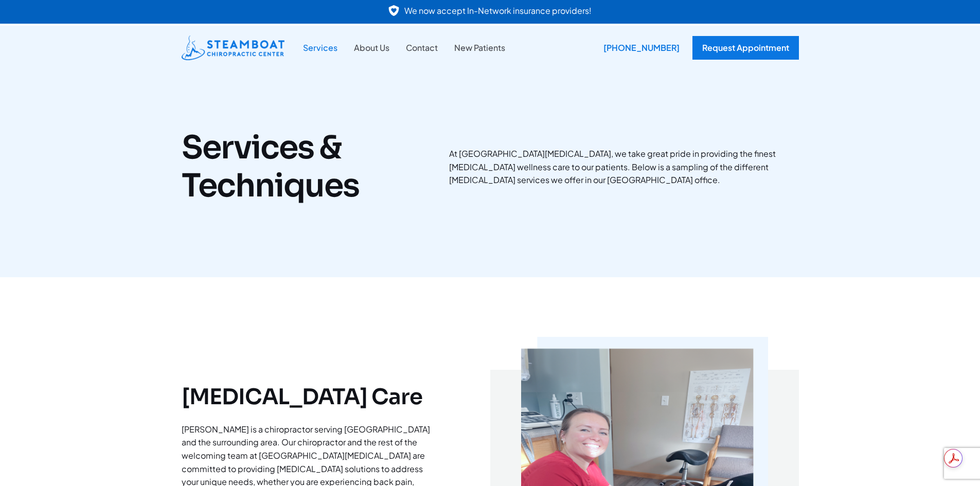 The height and width of the screenshot is (486, 980). What do you see at coordinates (480, 48) in the screenshot?
I see `a: New Patients` at bounding box center [480, 48].